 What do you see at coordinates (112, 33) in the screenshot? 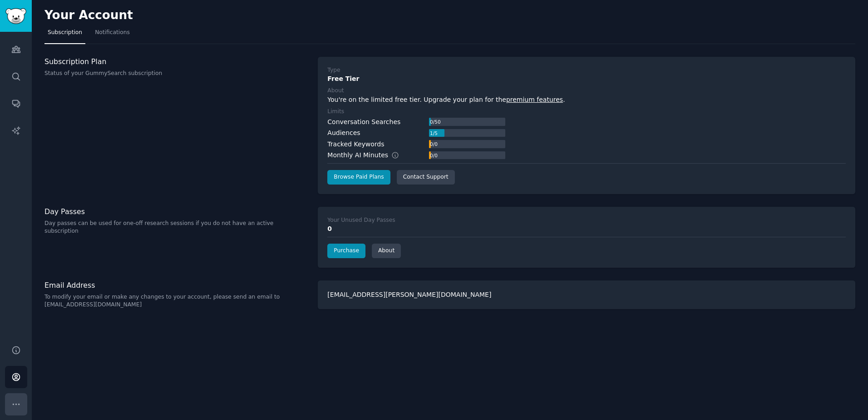
I see `span: Notifications` at bounding box center [112, 33].